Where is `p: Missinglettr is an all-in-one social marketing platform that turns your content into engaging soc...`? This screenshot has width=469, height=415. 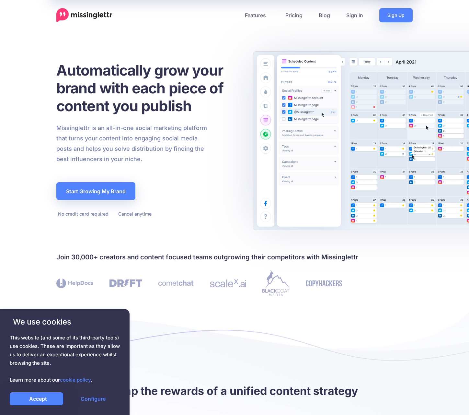
p: Missinglettr is an all-in-one social marketing platform that turns your content into engaging soc... is located at coordinates (132, 143).